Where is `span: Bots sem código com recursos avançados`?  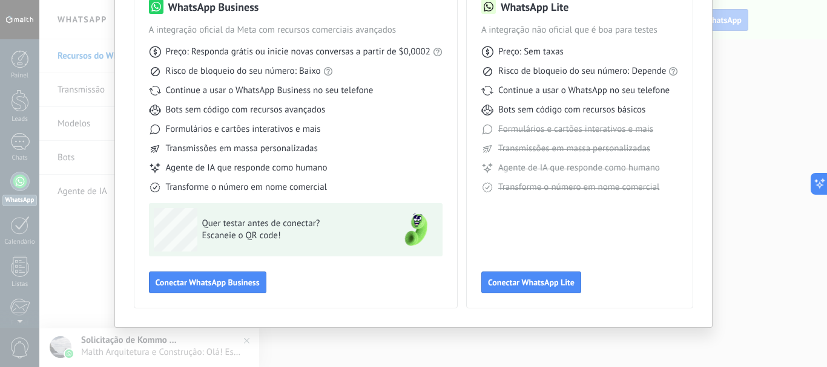 span: Bots sem código com recursos avançados is located at coordinates (246, 110).